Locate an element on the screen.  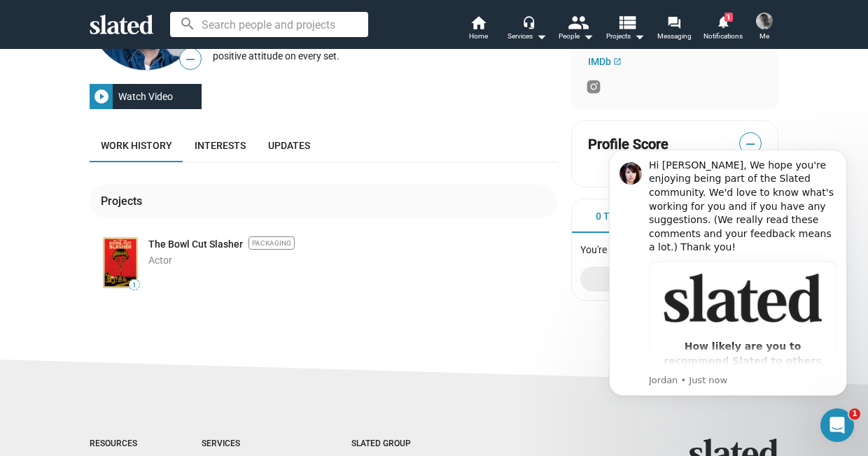
mat-icon: home is located at coordinates (478, 22).